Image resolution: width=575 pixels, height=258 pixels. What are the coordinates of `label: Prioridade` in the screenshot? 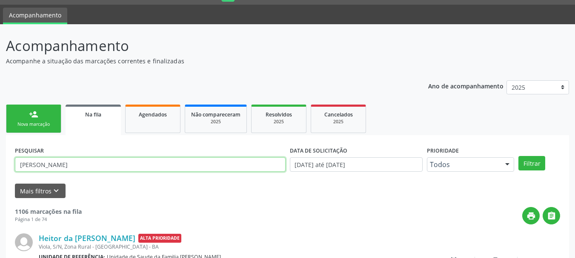 It's located at (443, 151).